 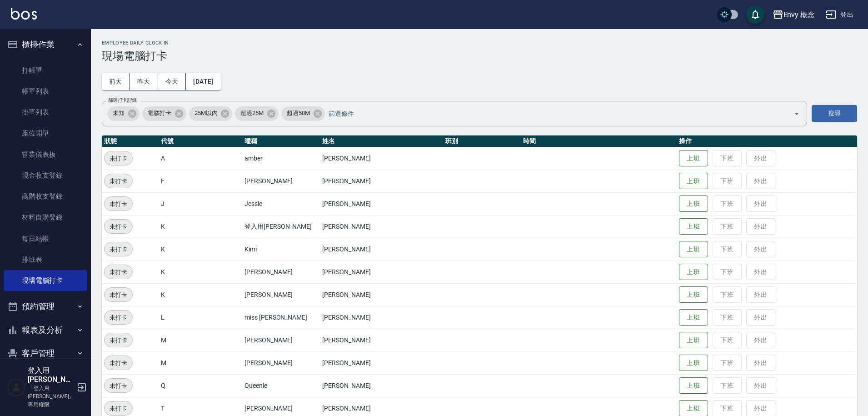 What do you see at coordinates (206, 113) in the screenshot?
I see `span: 25M以內` at bounding box center [206, 113].